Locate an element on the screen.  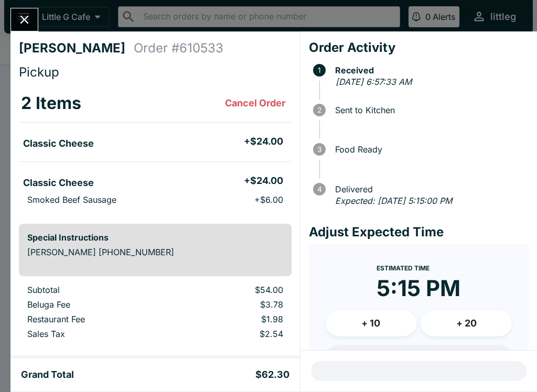
button: Close is located at coordinates (24, 20).